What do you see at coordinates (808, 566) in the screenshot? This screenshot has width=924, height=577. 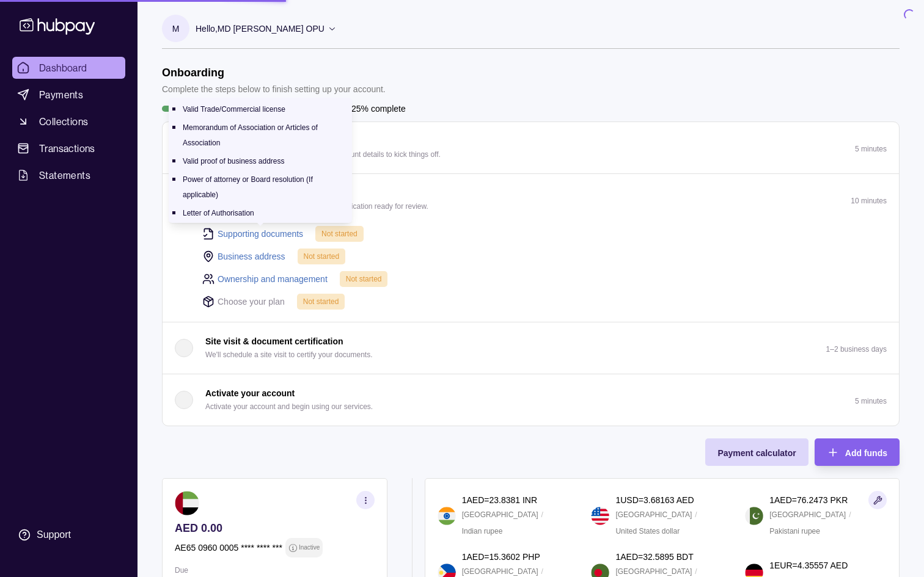 I see `p: 1 EUR = 4.35557 AED` at bounding box center [808, 566].